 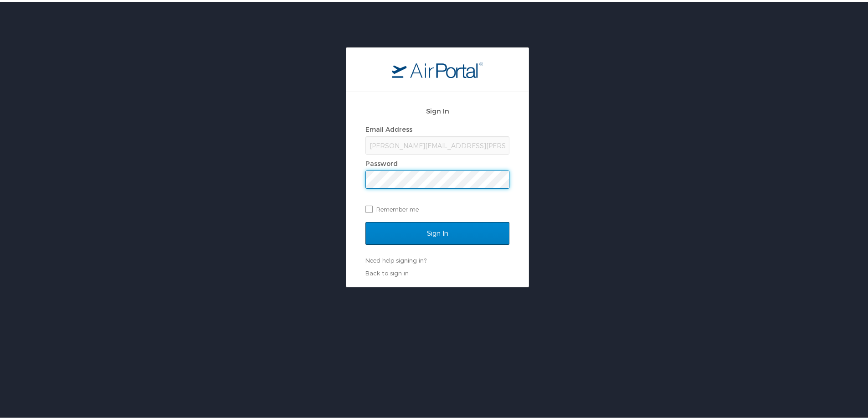 What do you see at coordinates (387, 271) in the screenshot?
I see `a: Back to sign in` at bounding box center [387, 271].